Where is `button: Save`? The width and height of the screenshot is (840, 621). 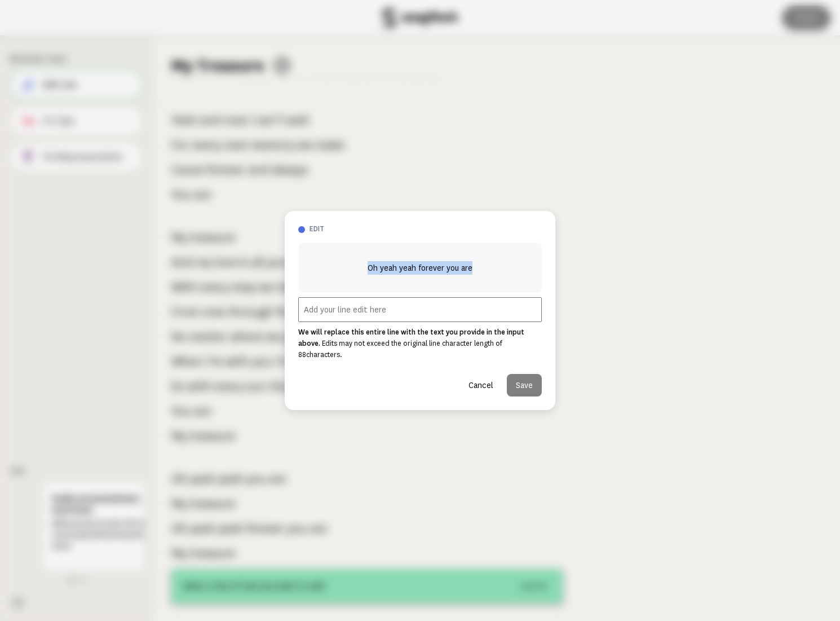
button: Save is located at coordinates (524, 385).